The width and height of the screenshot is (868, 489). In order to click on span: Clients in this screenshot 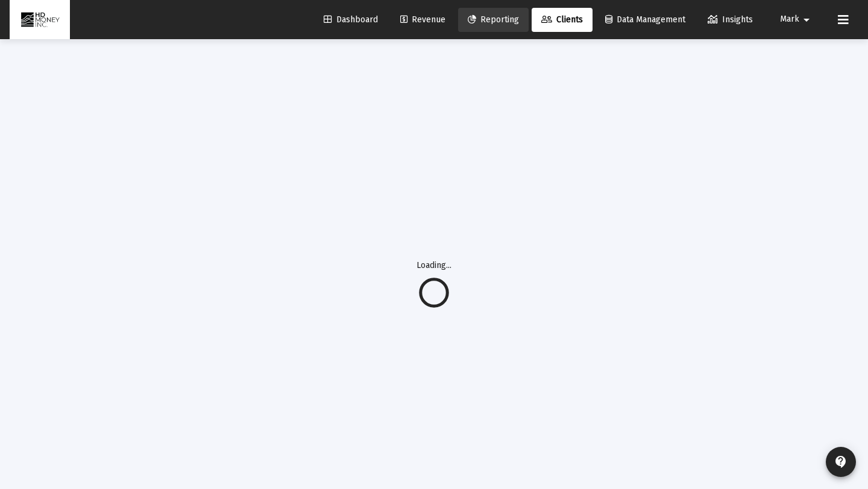, I will do `click(562, 19)`.